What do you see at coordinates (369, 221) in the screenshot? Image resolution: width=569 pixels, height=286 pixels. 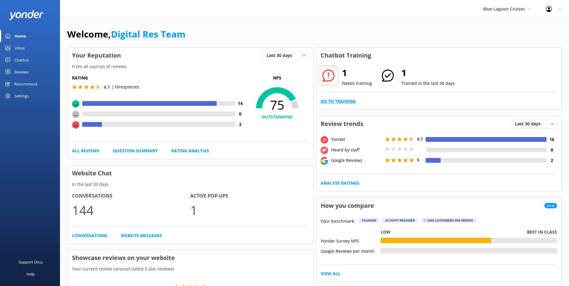 I see `div: Tourism` at bounding box center [369, 221].